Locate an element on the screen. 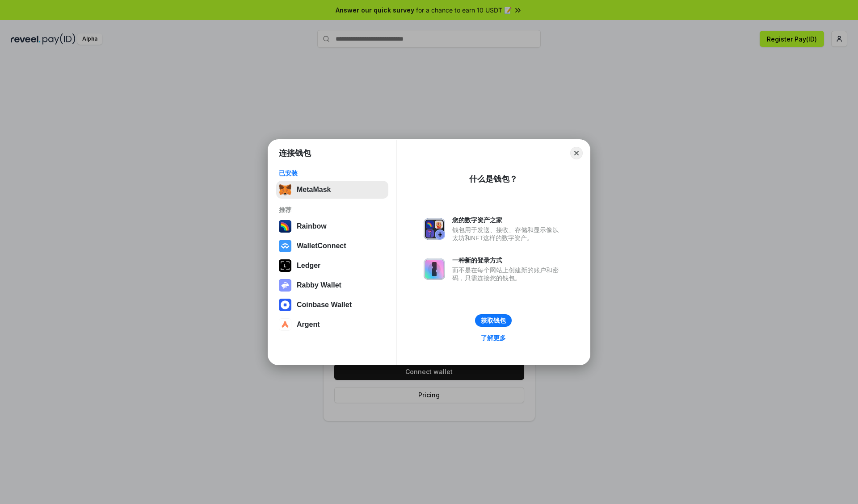 The image size is (858, 504). button: WalletConnect is located at coordinates (332, 246).